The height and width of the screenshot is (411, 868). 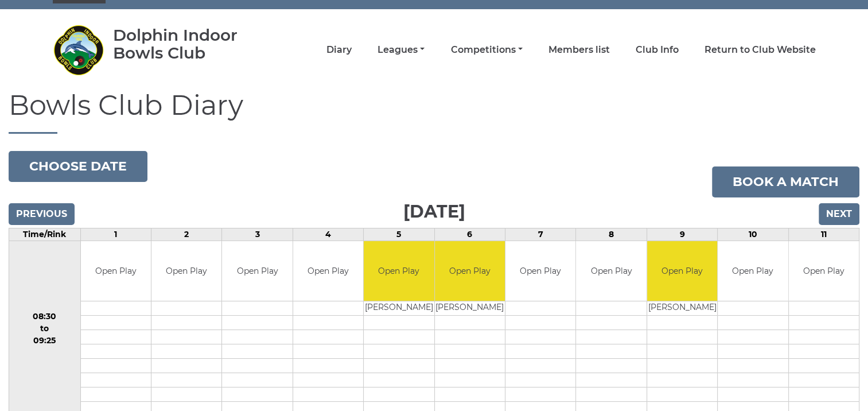 I want to click on td: 9, so click(x=682, y=234).